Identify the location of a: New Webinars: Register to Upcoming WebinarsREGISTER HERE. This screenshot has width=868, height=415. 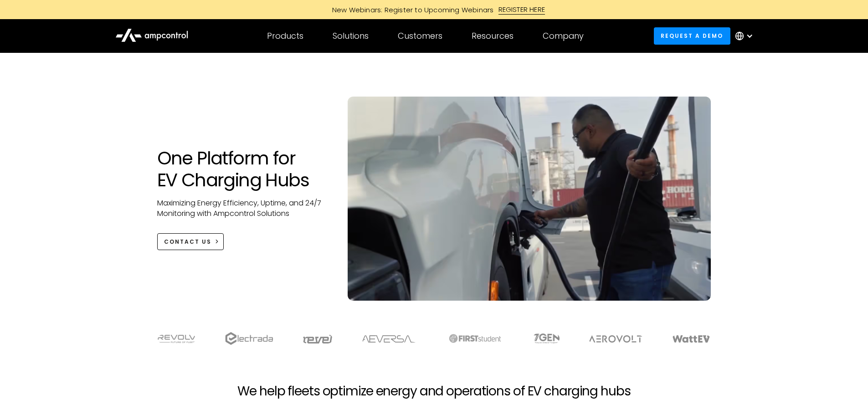
(434, 10).